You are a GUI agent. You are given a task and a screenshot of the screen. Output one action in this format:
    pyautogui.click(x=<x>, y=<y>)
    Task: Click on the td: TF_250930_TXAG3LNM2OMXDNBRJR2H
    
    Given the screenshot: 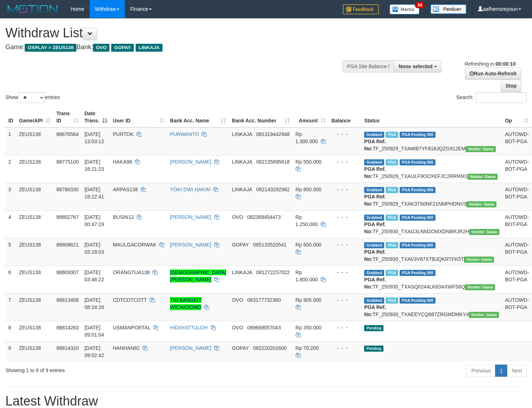 What is the action you would take?
    pyautogui.click(x=431, y=224)
    